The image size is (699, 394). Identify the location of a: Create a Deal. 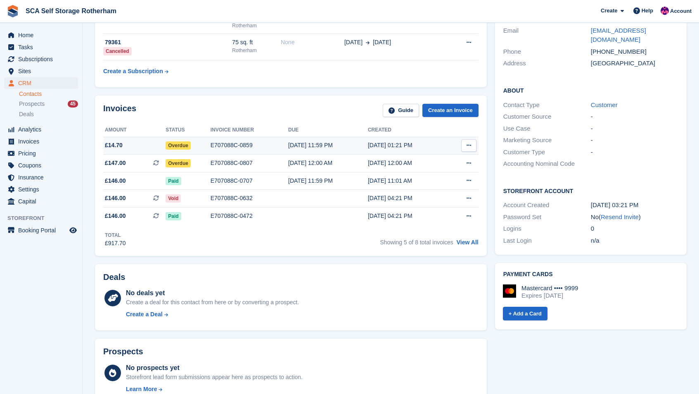
(212, 314).